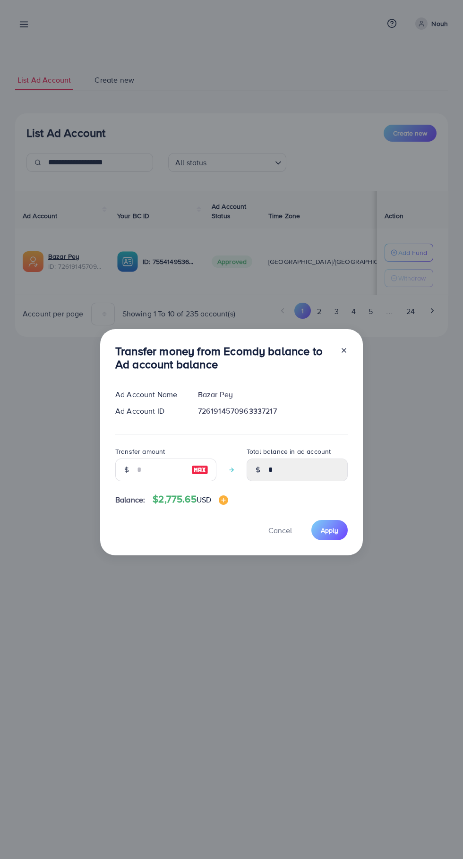 Image resolution: width=463 pixels, height=859 pixels. I want to click on span: Cancel, so click(280, 530).